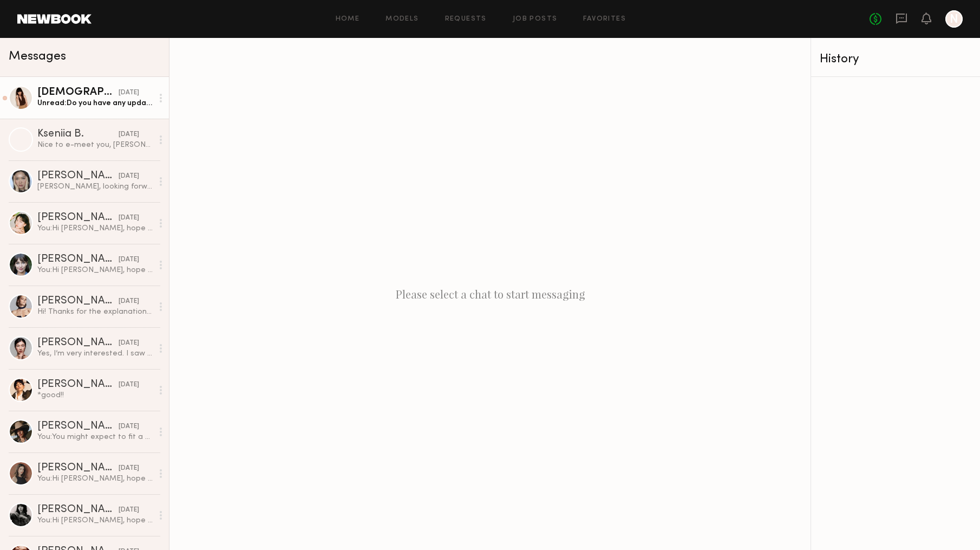  What do you see at coordinates (347, 19) in the screenshot?
I see `a: Home` at bounding box center [347, 19].